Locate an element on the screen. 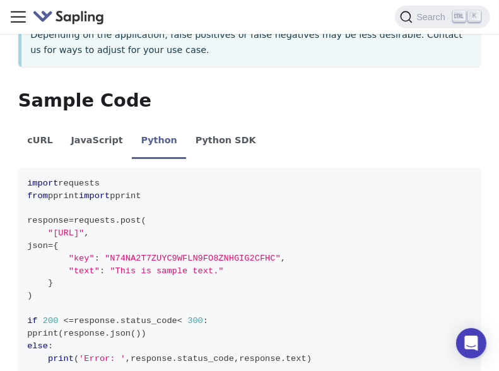 The image size is (499, 371). div: Open Intercom Messenger is located at coordinates (471, 343).